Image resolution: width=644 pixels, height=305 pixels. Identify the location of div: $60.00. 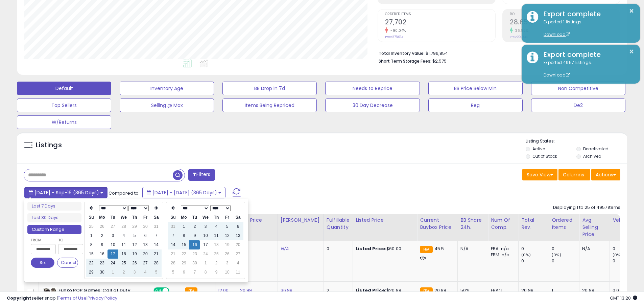
(384, 249).